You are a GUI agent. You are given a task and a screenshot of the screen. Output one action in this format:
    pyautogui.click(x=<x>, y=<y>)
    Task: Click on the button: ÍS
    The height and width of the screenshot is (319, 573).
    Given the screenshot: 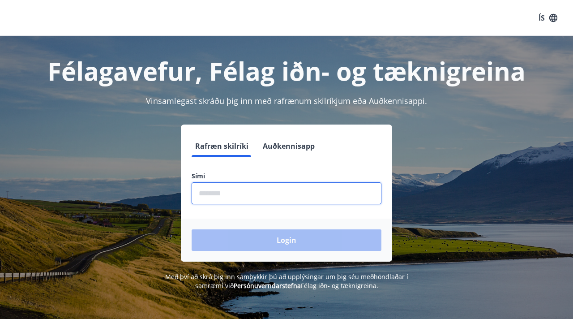 What is the action you would take?
    pyautogui.click(x=548, y=18)
    